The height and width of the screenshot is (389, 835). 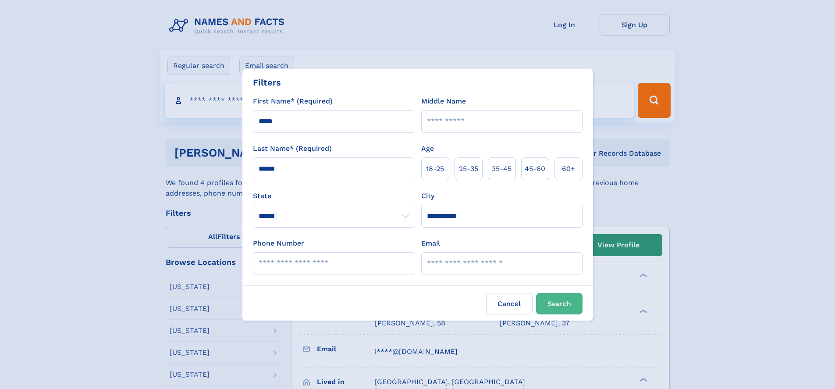 I want to click on label: Middle Name, so click(x=444, y=101).